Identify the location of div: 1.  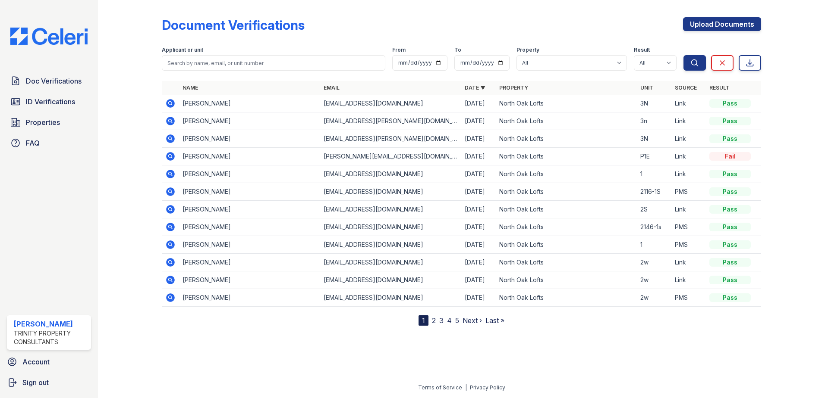
(423, 321).